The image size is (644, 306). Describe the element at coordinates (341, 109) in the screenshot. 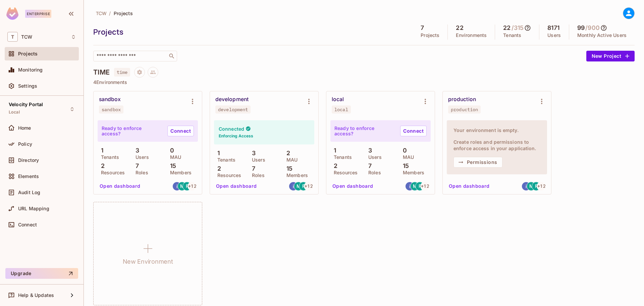

I see `div: local` at that location.